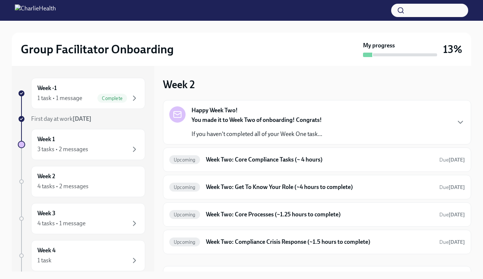 This screenshot has height=279, width=483. I want to click on h6: Week Two: Compliance Crisis Response (~1.5 hours to complete), so click(320, 242).